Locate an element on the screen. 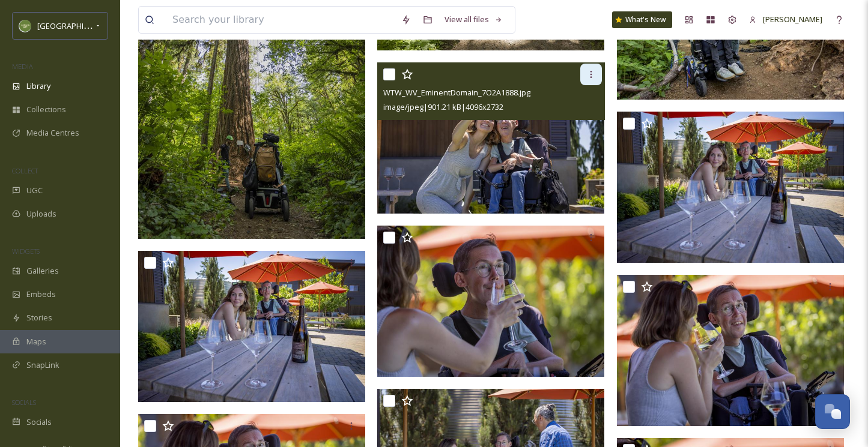 The height and width of the screenshot is (447, 868). span: UGC is located at coordinates (34, 190).